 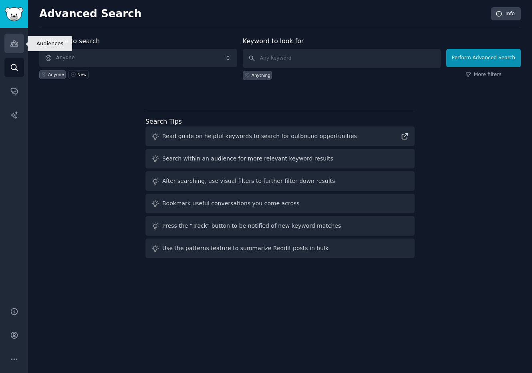 What do you see at coordinates (342, 58) in the screenshot?
I see `input: Any keyword` at bounding box center [342, 58].